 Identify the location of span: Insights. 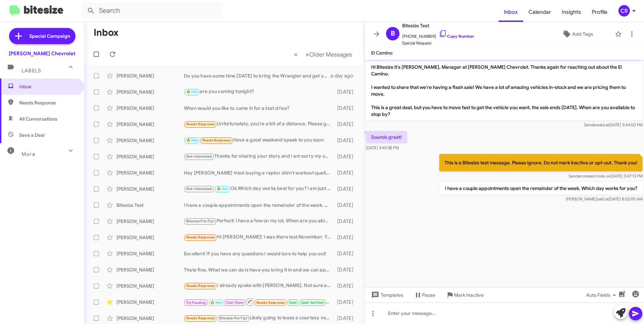
(571, 12).